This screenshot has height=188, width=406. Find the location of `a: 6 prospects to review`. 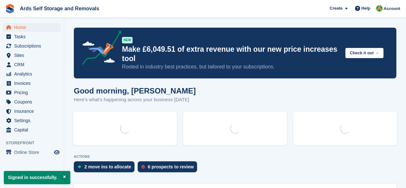

a: 6 prospects to review is located at coordinates (169, 168).